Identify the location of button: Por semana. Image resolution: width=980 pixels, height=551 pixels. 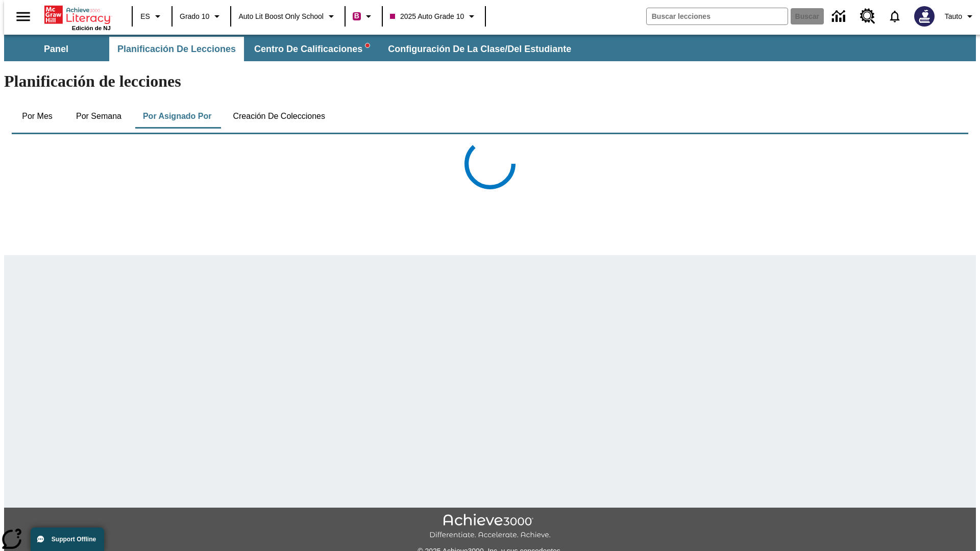
(98, 116).